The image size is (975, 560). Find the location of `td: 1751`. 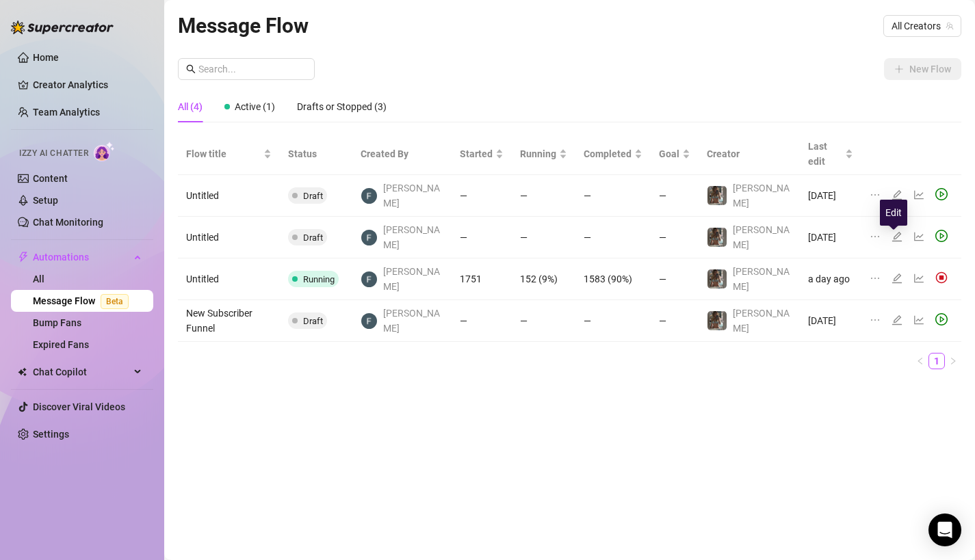

td: 1751 is located at coordinates (481, 279).